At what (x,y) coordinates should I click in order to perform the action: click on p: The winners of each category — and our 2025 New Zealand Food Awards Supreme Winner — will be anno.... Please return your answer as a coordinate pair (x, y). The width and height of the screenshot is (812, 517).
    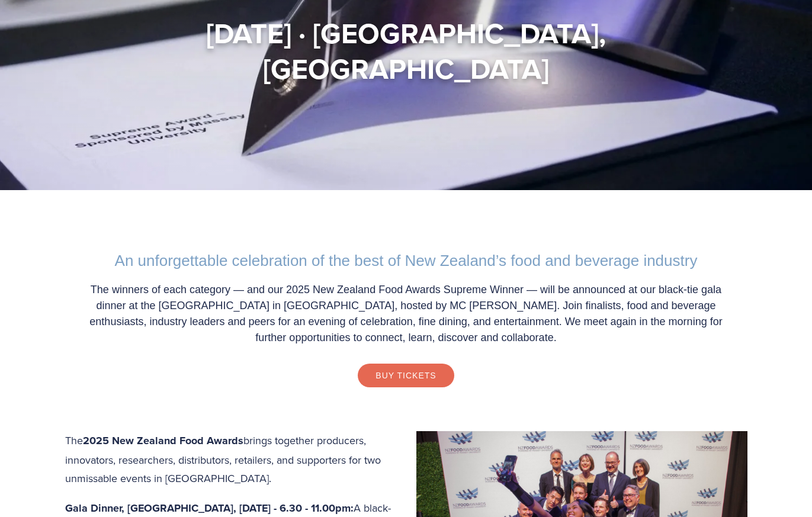
    Looking at the image, I should click on (406, 314).